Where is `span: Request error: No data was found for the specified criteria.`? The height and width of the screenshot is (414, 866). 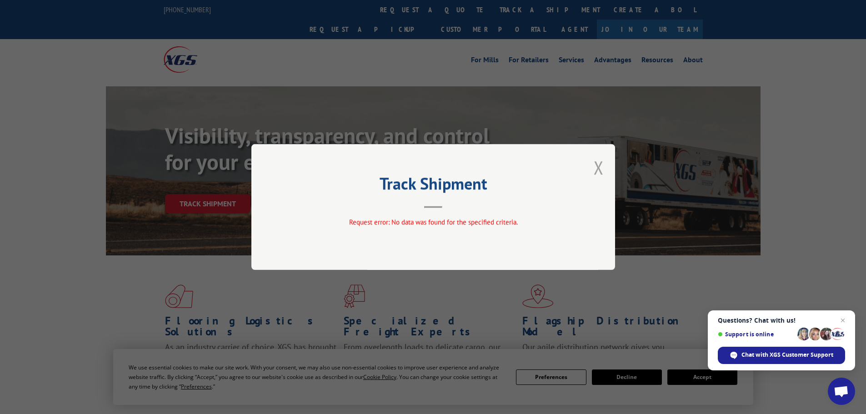 span: Request error: No data was found for the specified criteria. is located at coordinates (433, 222).